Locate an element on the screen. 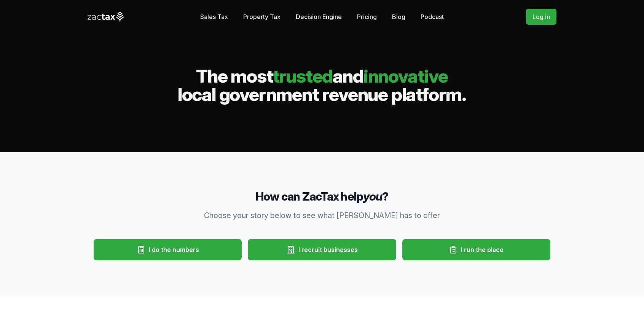 This screenshot has height=314, width=644. button: I recruit businesses is located at coordinates (322, 250).